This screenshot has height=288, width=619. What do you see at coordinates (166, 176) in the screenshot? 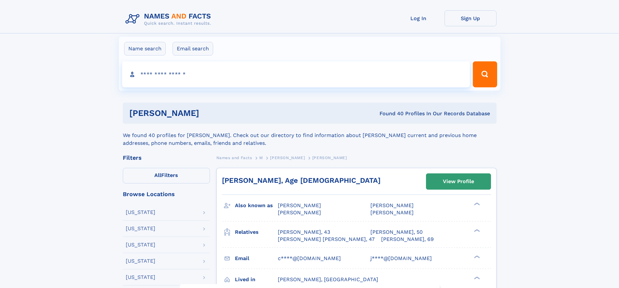
I see `label: Filters` at bounding box center [166, 176].